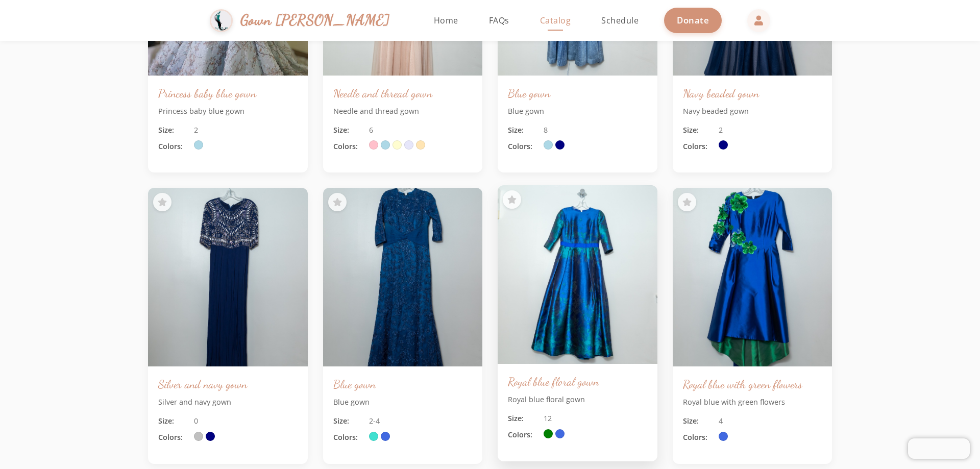 Image resolution: width=980 pixels, height=469 pixels. I want to click on h3: Navy beaded gown, so click(753, 93).